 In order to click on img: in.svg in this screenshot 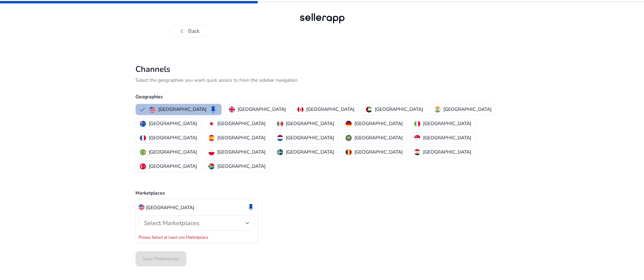, I will do `click(438, 109)`.